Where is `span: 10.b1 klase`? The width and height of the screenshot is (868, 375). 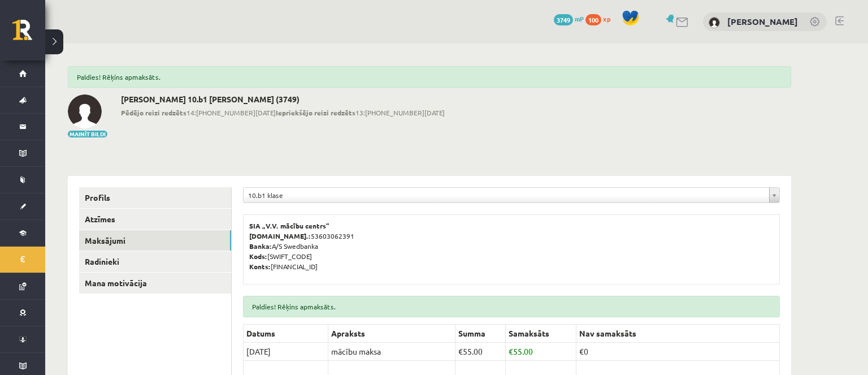
span: 10.b1 klase is located at coordinates (506, 195).